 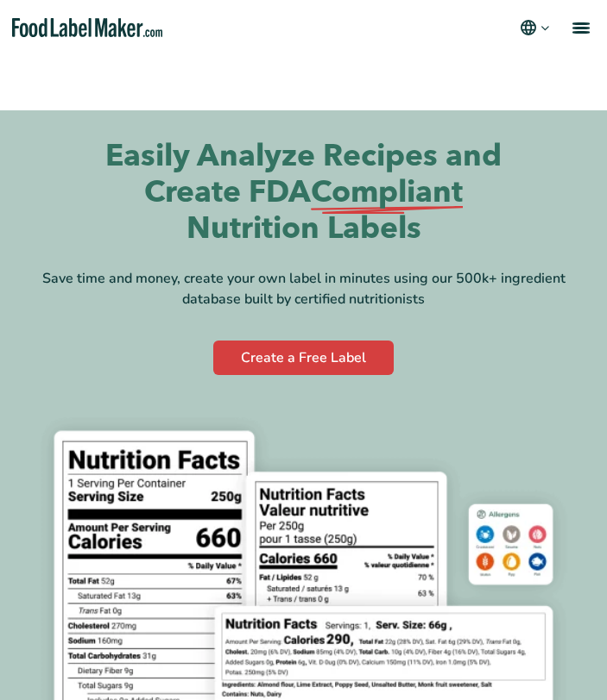 What do you see at coordinates (304, 192) in the screenshot?
I see `h1: Easily Analyze Recipes and Create FDA Nutrition Labels` at bounding box center [304, 192].